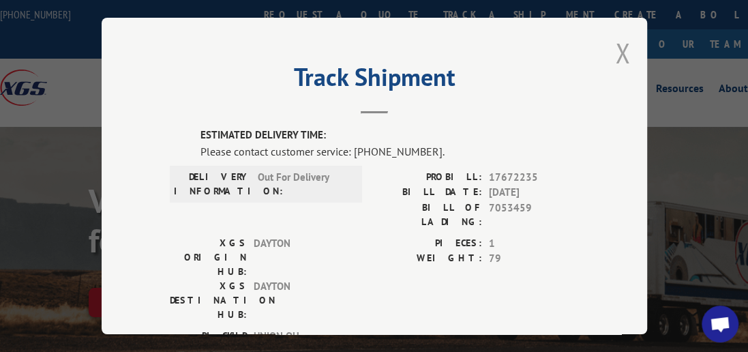  I want to click on span: 17672235, so click(534, 177).